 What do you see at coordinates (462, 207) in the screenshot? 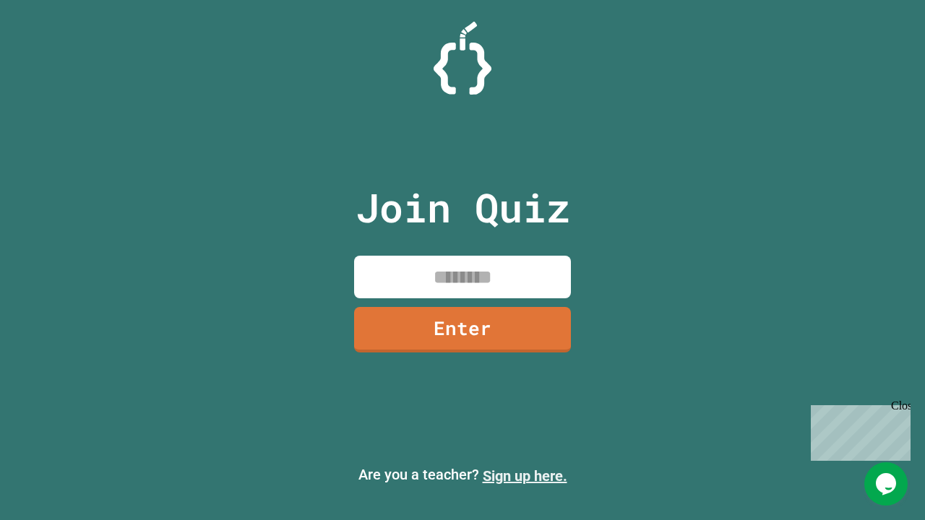
I see `p: Join Quiz` at bounding box center [462, 207].